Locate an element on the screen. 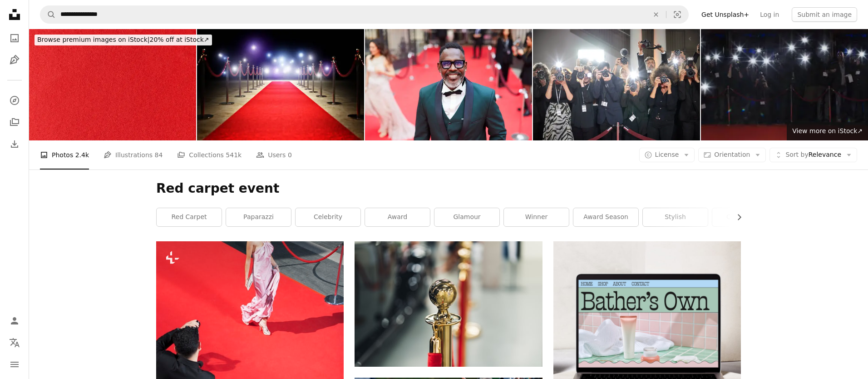 The width and height of the screenshot is (868, 379). a: Collections is located at coordinates (14, 122).